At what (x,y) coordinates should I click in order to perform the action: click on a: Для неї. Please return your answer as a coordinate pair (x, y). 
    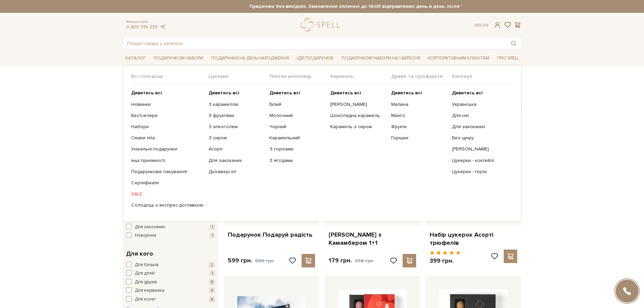
    Looking at the image, I should click on (480, 116).